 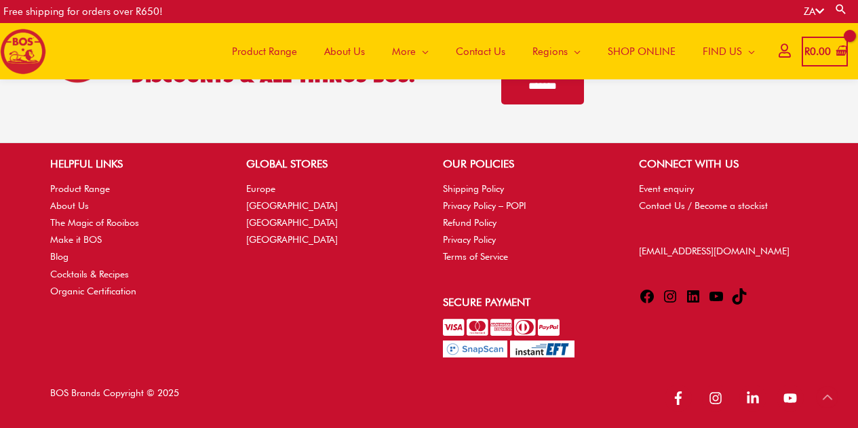 What do you see at coordinates (330, 214) in the screenshot?
I see `nav: GLOBAL STORES` at bounding box center [330, 214].